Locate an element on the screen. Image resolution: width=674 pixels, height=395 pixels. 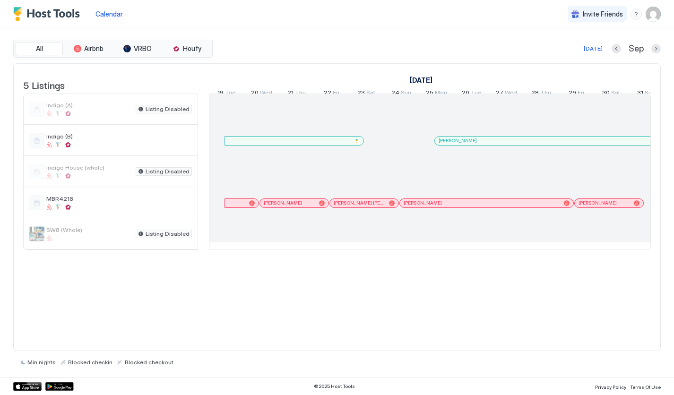
span: Invite Friends is located at coordinates (603, 14).